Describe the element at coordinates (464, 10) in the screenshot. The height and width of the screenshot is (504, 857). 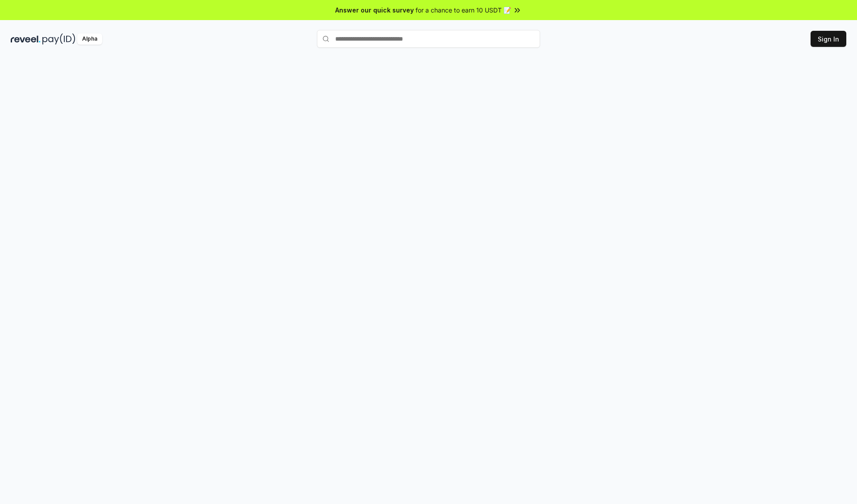
I see `span: for a chance to earn 10 USDT 📝` at that location.